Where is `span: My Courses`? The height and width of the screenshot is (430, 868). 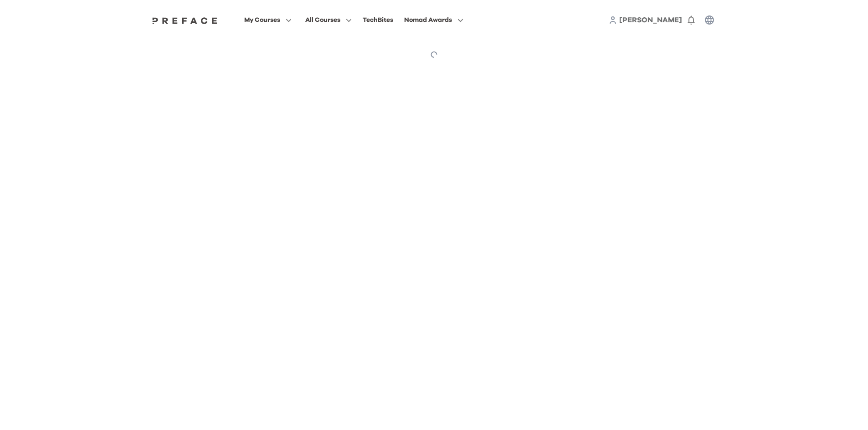 span: My Courses is located at coordinates (262, 20).